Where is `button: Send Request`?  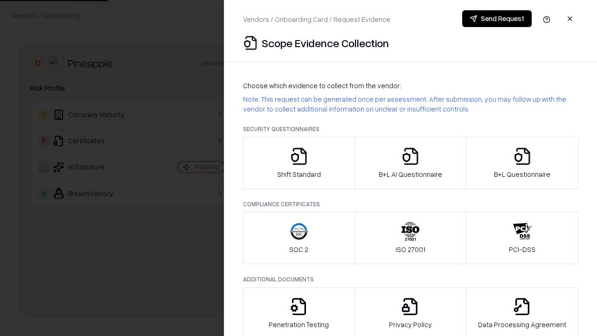 button: Send Request is located at coordinates (497, 19).